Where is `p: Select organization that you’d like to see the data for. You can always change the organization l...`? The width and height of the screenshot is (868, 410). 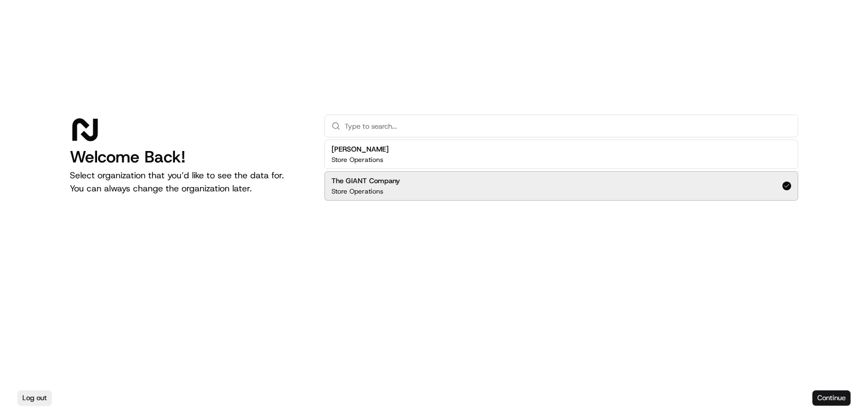
p: Select organization that you’d like to see the data for. You can always change the organization l... is located at coordinates (188, 182).